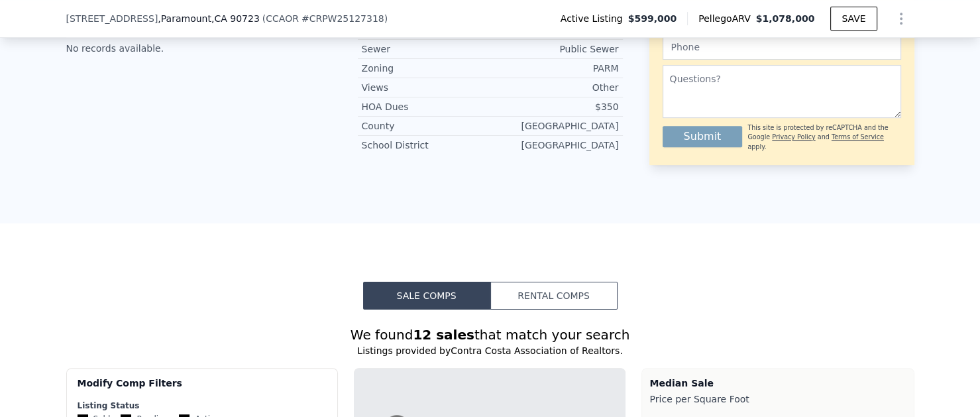  Describe the element at coordinates (554, 295) in the screenshot. I see `button: Rental Comps` at that location.